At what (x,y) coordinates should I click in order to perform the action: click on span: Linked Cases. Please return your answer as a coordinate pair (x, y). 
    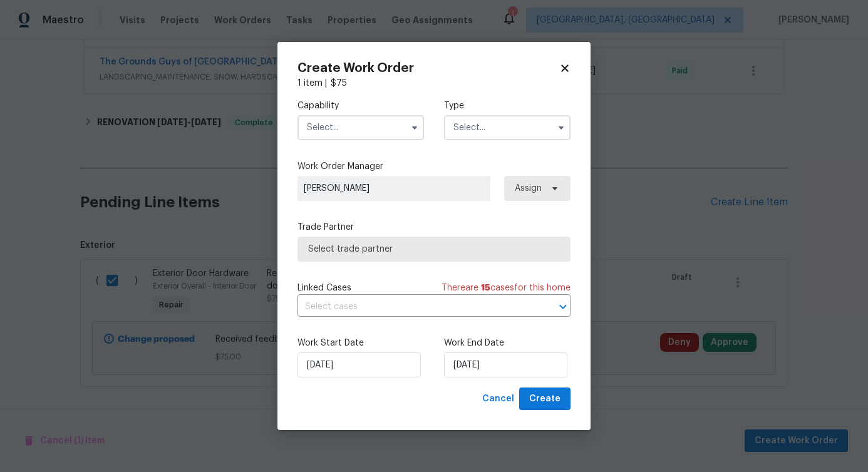
    Looking at the image, I should click on (324, 288).